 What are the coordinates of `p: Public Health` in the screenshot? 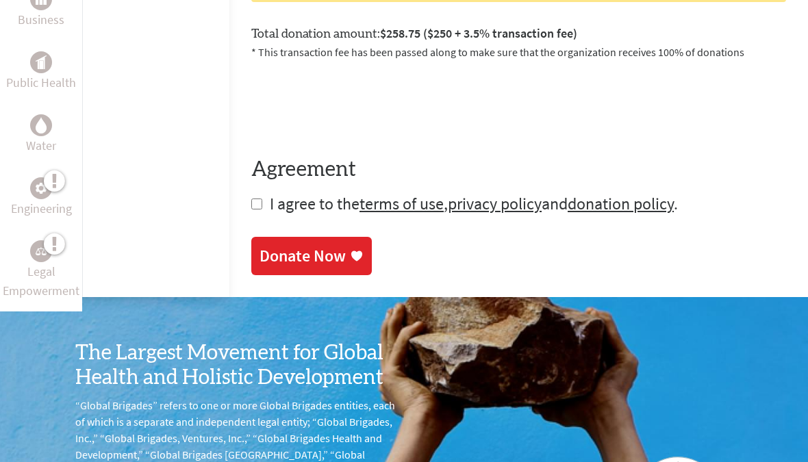 It's located at (41, 83).